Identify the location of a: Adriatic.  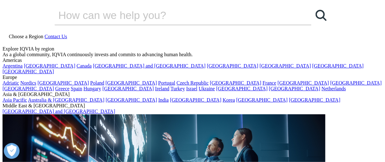
(11, 83).